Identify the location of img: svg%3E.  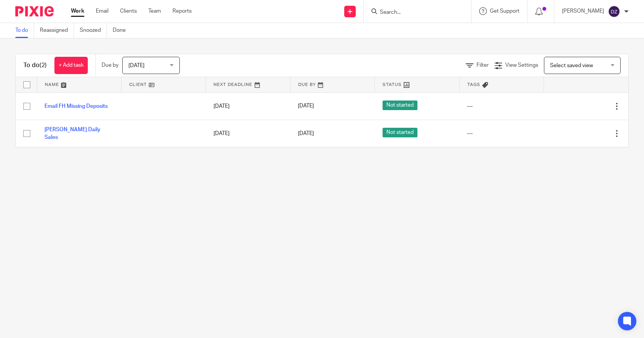
(614, 12).